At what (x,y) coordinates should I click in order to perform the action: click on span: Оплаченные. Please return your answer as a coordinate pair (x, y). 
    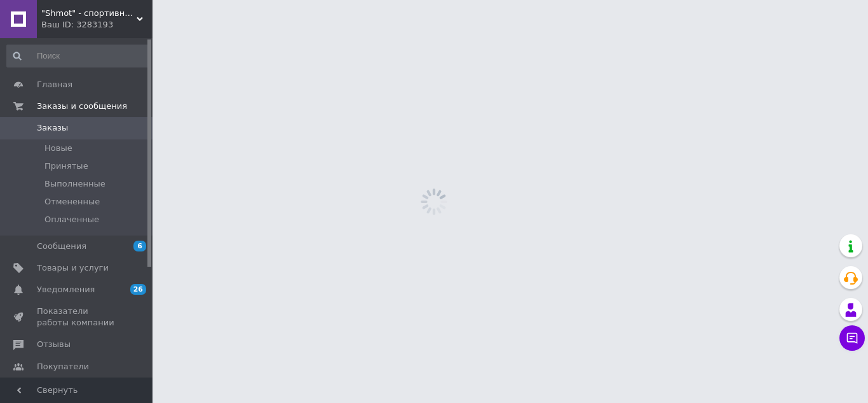
    Looking at the image, I should click on (72, 219).